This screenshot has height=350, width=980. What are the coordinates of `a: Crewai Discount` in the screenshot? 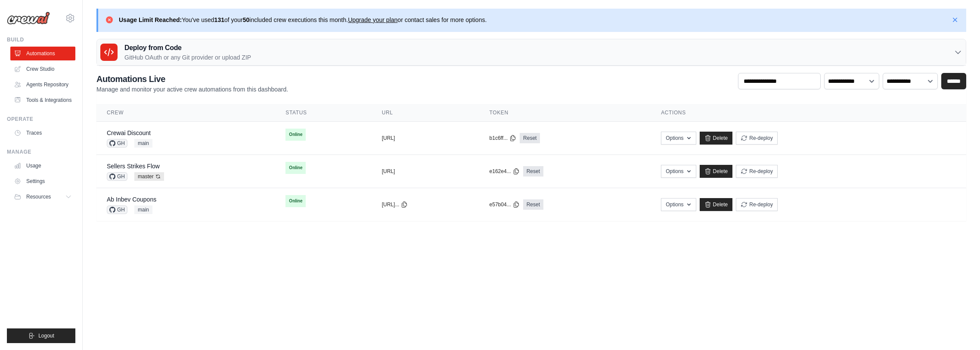 It's located at (129, 133).